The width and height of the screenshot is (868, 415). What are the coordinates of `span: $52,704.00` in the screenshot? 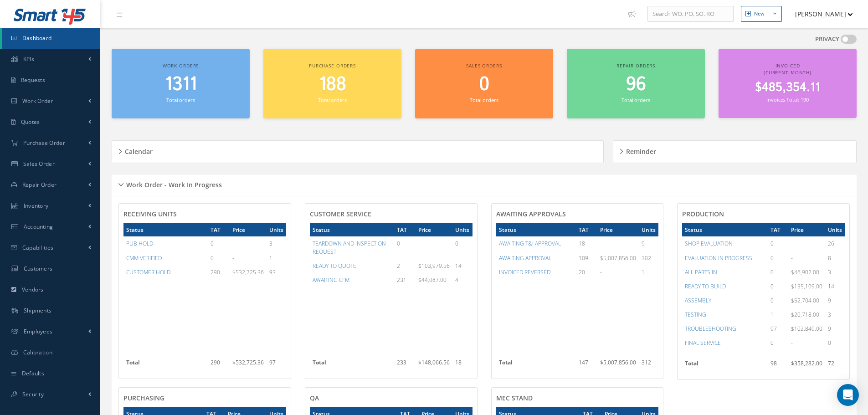 It's located at (805, 300).